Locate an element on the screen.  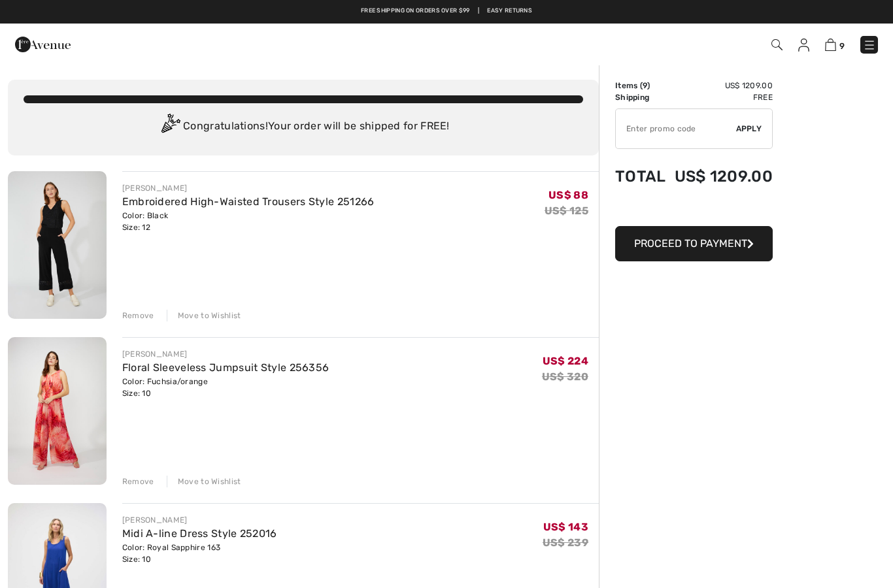
a: Embroidered High-Waisted Trousers Style 251266 is located at coordinates (249, 201).